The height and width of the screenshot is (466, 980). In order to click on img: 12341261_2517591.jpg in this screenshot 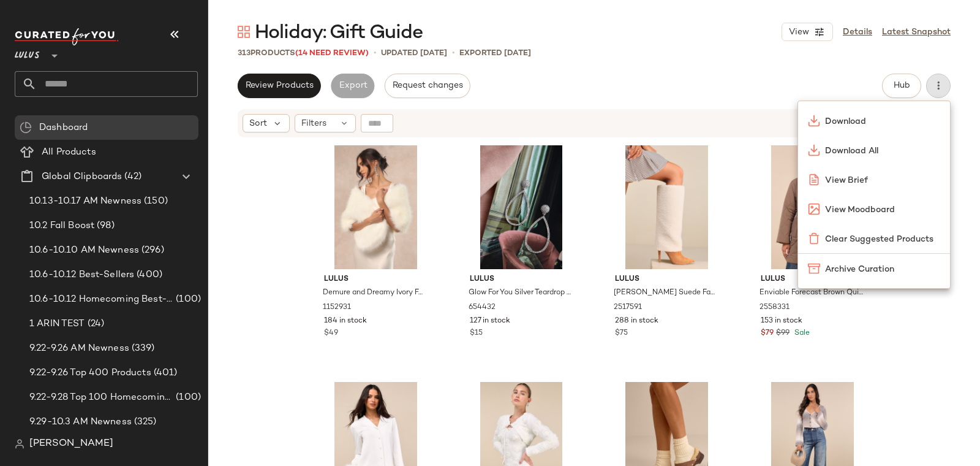, I will do `click(666, 207)`.